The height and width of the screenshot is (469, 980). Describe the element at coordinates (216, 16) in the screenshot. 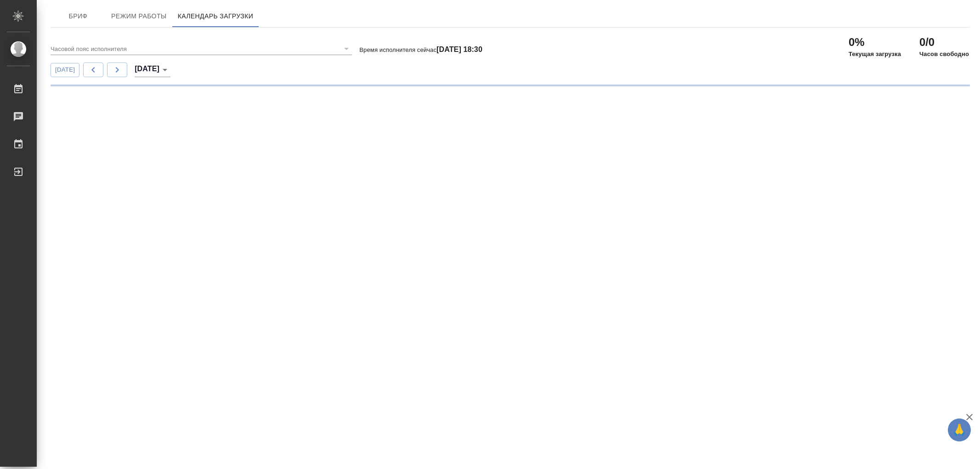

I see `span: Календарь загрузки` at that location.